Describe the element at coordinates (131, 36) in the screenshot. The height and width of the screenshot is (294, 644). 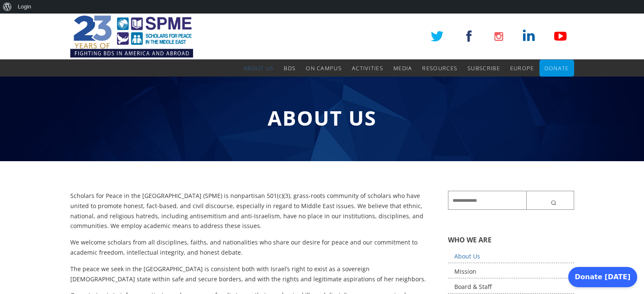
I see `img: SPME` at that location.